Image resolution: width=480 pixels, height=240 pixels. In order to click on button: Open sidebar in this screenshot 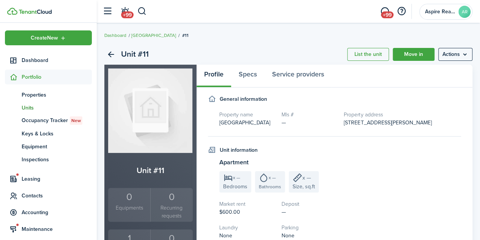, I will do `click(107, 11)`.